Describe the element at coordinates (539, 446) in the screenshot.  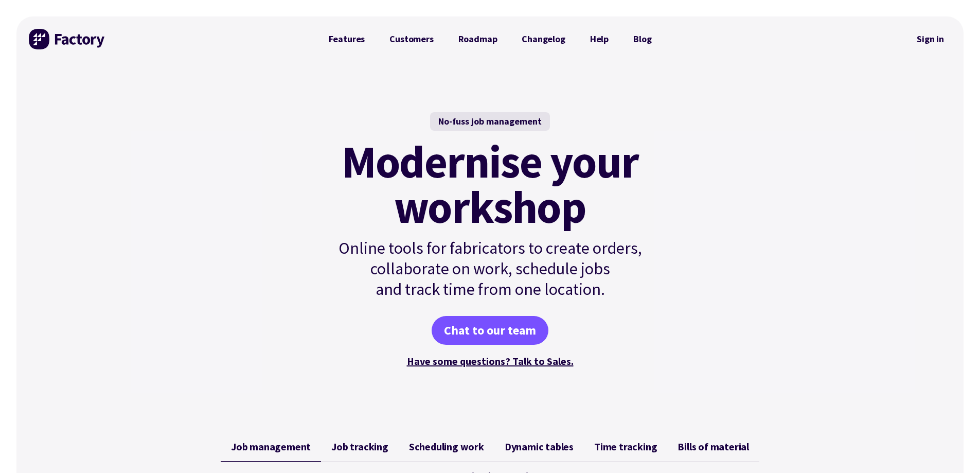
I see `span: Dynamic tables` at that location.